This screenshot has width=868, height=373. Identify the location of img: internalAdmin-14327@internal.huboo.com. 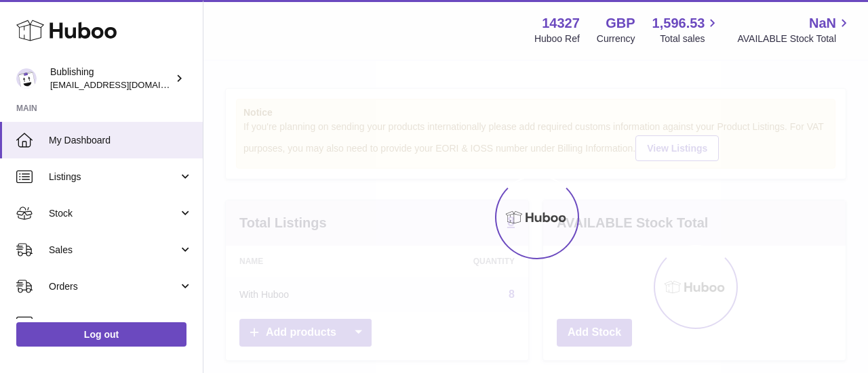
(26, 79).